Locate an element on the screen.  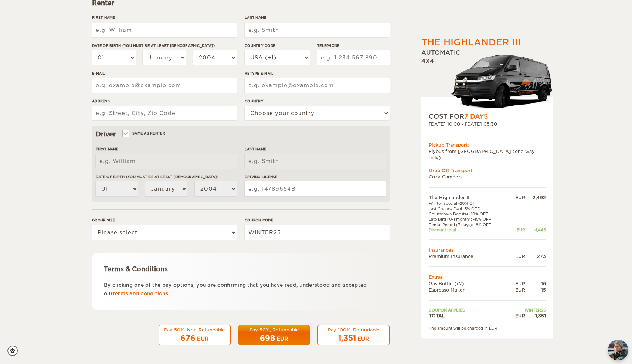
td: Last Chance Deal -5% OFF is located at coordinates (468, 208).